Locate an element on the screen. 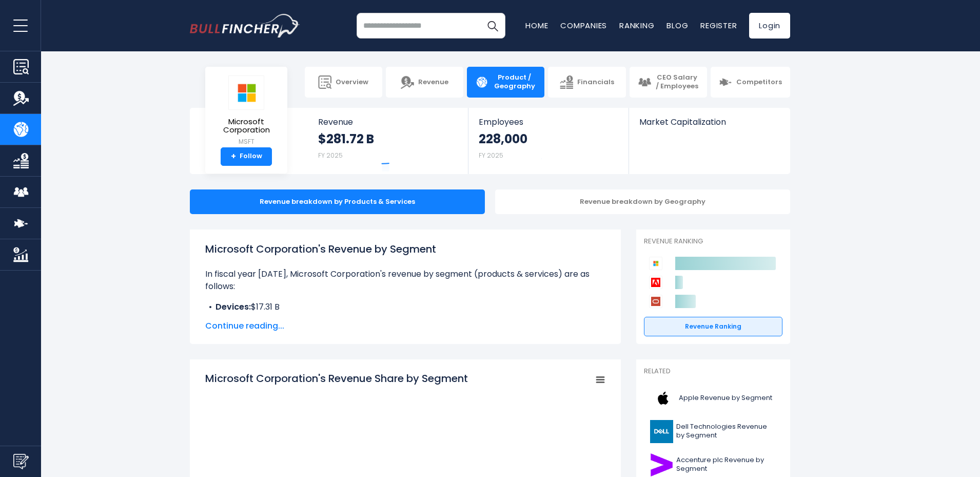 This screenshot has width=980, height=477. tspan: 34.94 % is located at coordinates (389, 423).